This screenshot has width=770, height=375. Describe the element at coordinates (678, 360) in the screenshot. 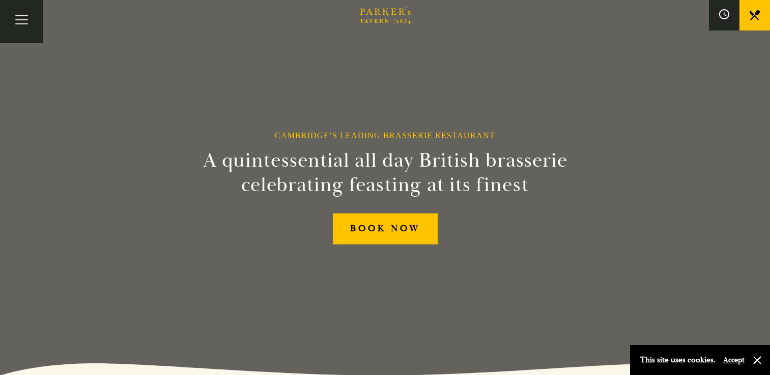

I see `p: This site uses cookies.` at that location.